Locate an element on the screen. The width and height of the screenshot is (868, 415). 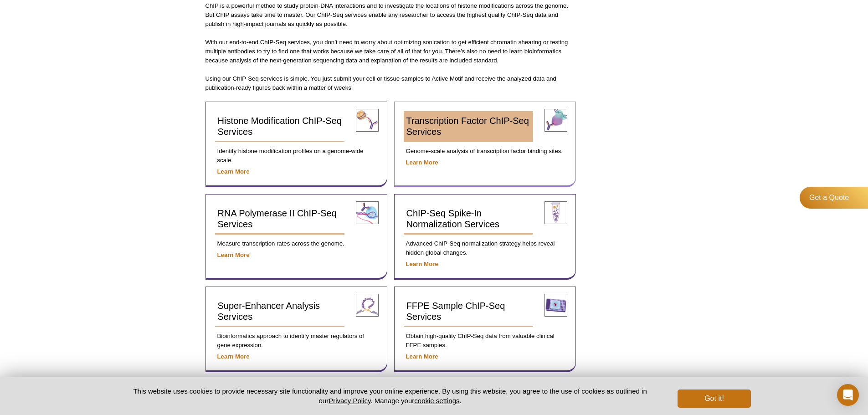
p: Bioinformatics approach to identify master regulators of gene expression. is located at coordinates (296, 341).